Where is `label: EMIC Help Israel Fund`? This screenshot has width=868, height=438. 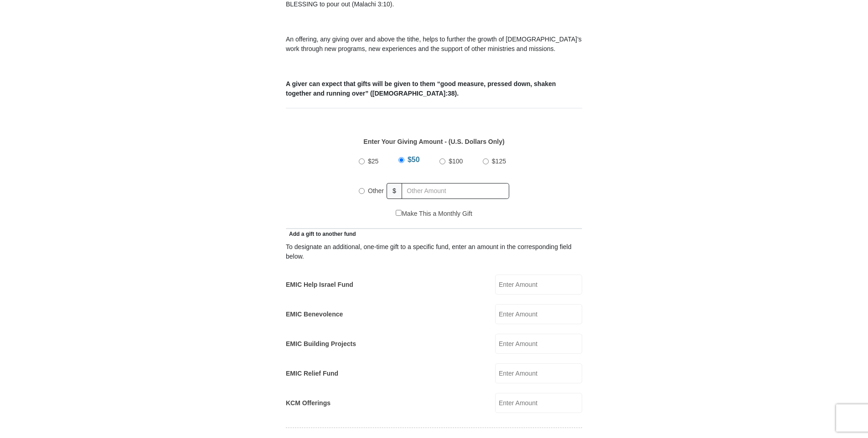
label: EMIC Help Israel Fund is located at coordinates (320, 285).